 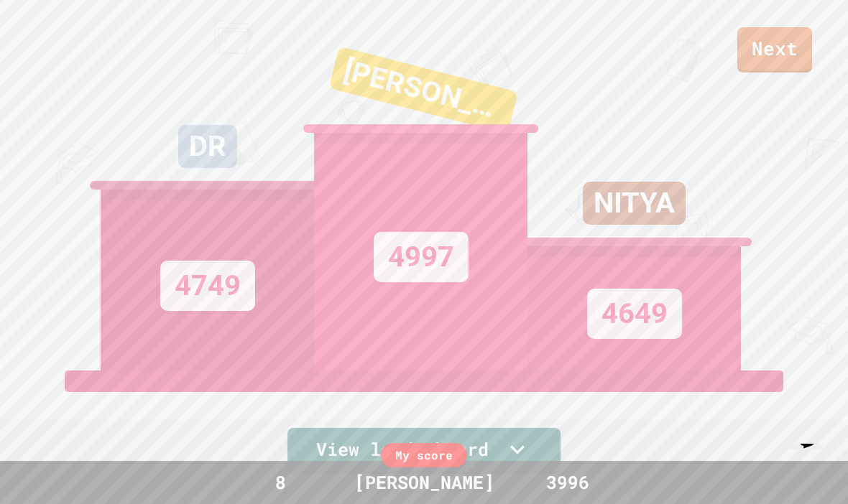 What do you see at coordinates (775, 49) in the screenshot?
I see `a: Next` at bounding box center [775, 49].